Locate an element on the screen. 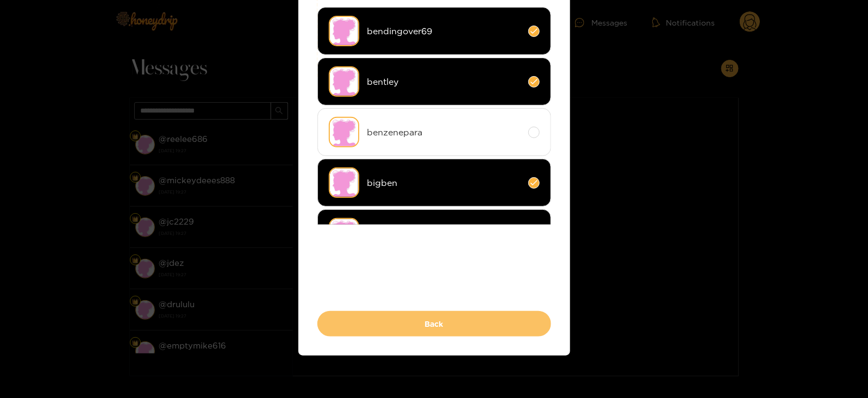 The width and height of the screenshot is (868, 398). span: bendingover69 is located at coordinates (444, 31).